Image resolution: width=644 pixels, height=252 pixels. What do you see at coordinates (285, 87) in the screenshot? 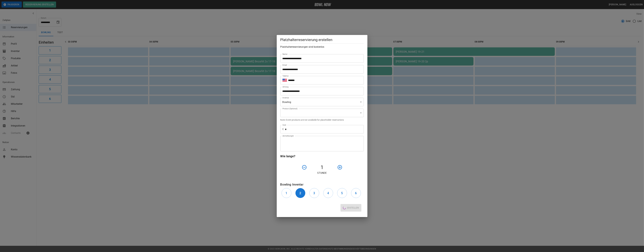
I see `label: Anfang` at bounding box center [285, 87].